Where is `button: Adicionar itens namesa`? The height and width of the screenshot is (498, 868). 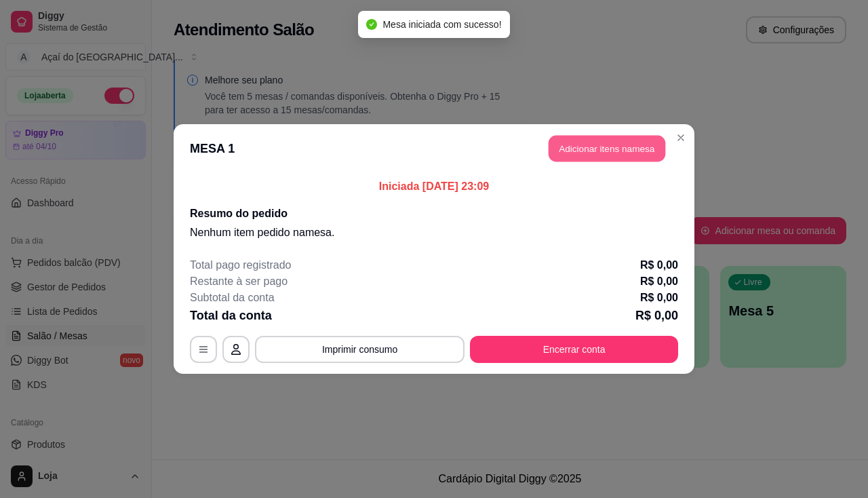
button: Adicionar itens namesa is located at coordinates (607, 149).